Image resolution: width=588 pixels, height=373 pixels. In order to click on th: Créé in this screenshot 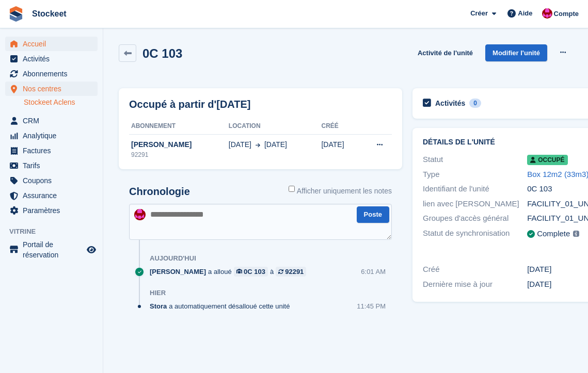, I will do `click(339, 126)`.